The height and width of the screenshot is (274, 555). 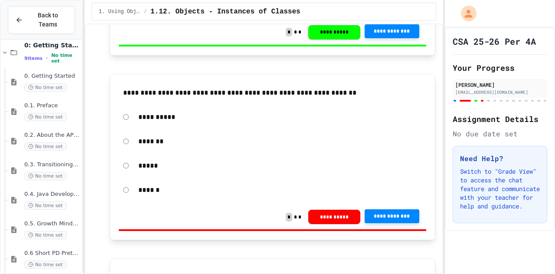 I want to click on span: 0. Getting Started, so click(x=52, y=76).